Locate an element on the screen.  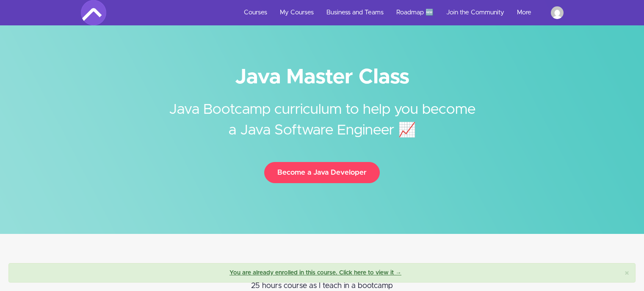
h1: Java Master Class is located at coordinates (322, 77).